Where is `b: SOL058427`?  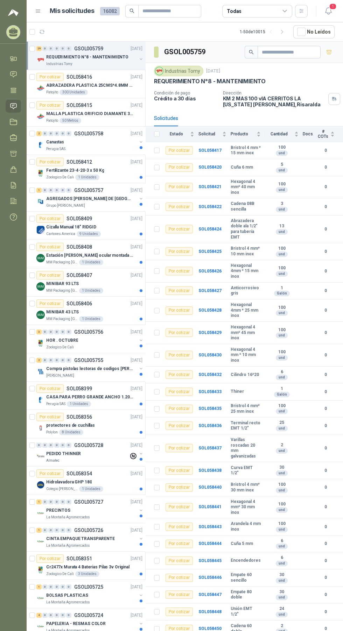
b: SOL058427 is located at coordinates (210, 291).